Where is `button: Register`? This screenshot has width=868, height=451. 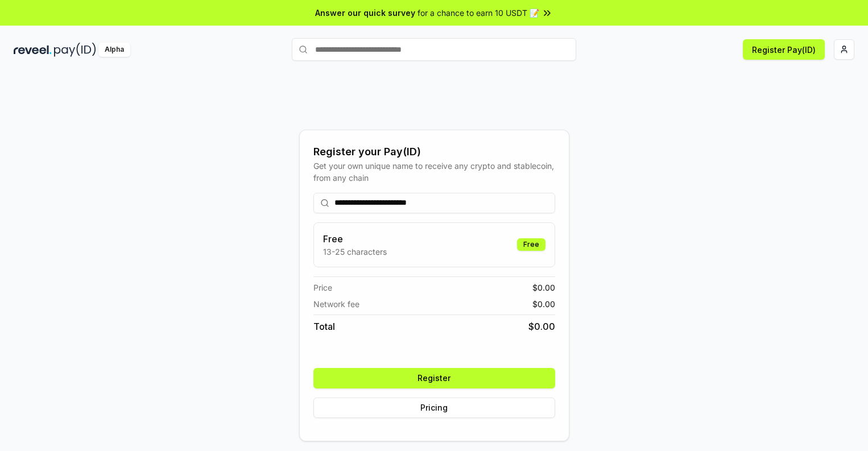 button: Register is located at coordinates (434, 378).